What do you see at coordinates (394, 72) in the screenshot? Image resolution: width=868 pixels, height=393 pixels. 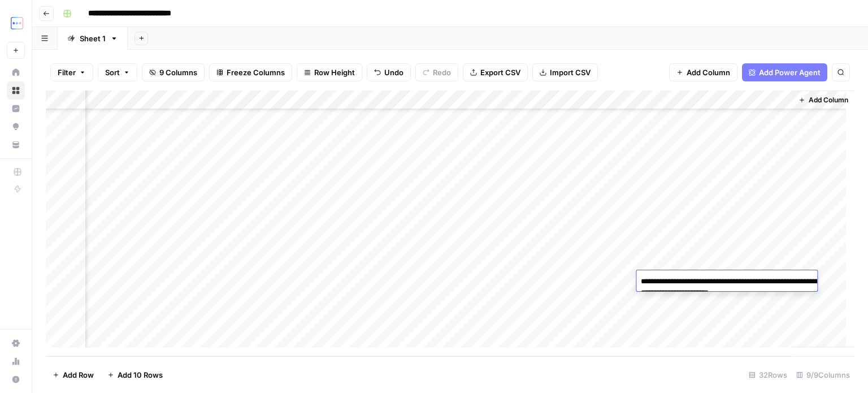 I see `span: Undo` at bounding box center [394, 72].